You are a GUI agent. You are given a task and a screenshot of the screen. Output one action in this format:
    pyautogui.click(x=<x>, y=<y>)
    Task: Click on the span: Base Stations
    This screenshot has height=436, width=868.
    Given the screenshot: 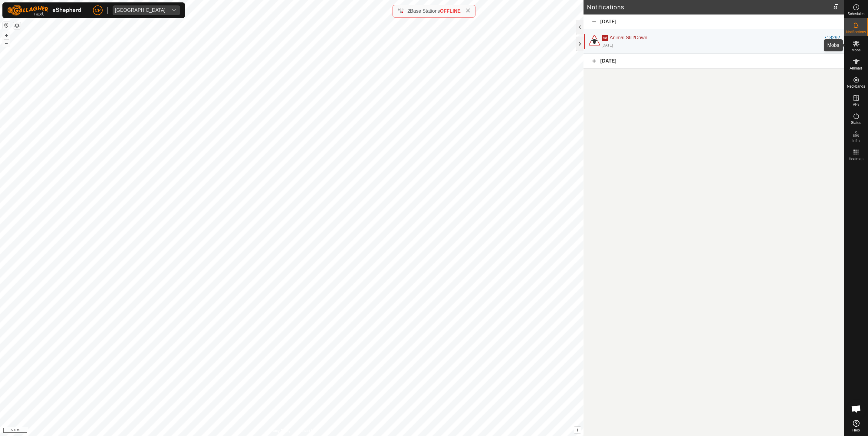 What is the action you would take?
    pyautogui.click(x=425, y=11)
    